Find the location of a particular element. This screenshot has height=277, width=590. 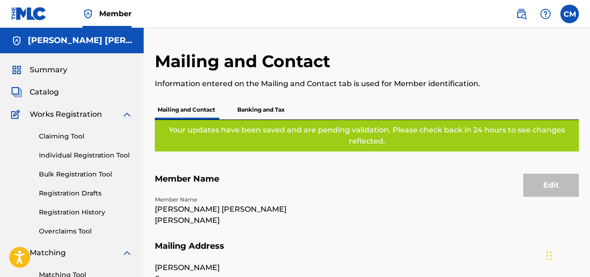

img: Summary is located at coordinates (17, 70).